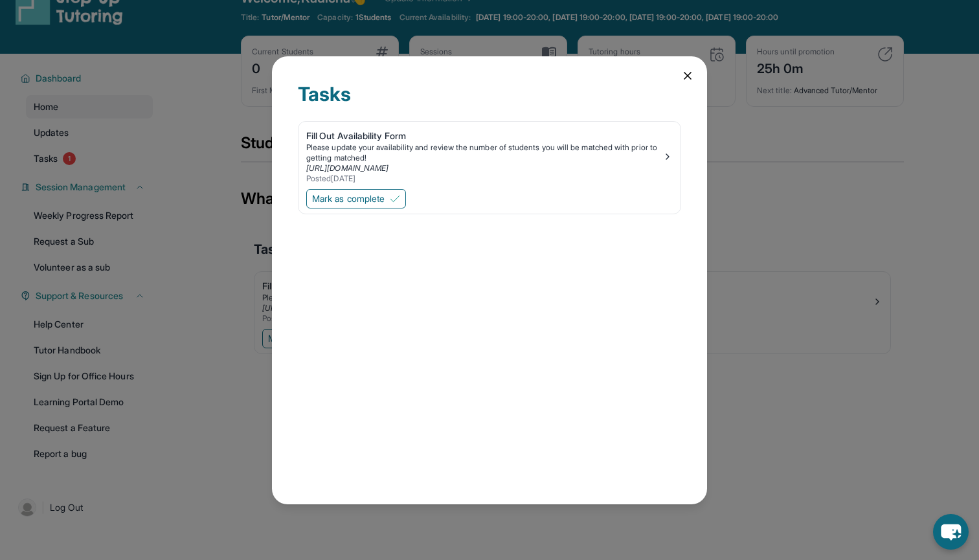 The image size is (979, 560). What do you see at coordinates (484, 153) in the screenshot?
I see `div: Please update your availability and review the number of students you will be matched with prior ...` at bounding box center [484, 153].